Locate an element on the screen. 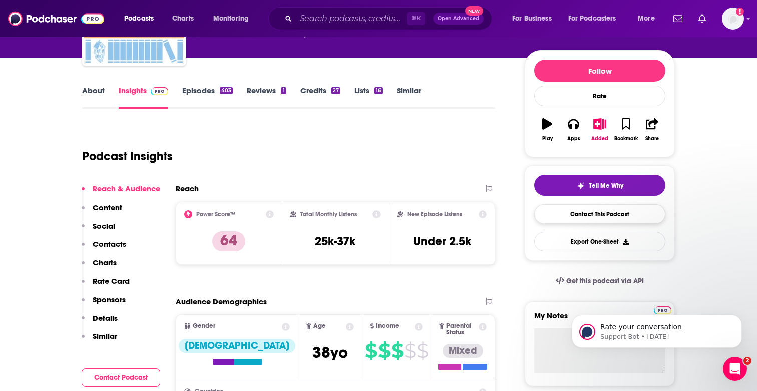 Image resolution: width=757 pixels, height=391 pixels. h3: 25k-37k is located at coordinates (335, 241).